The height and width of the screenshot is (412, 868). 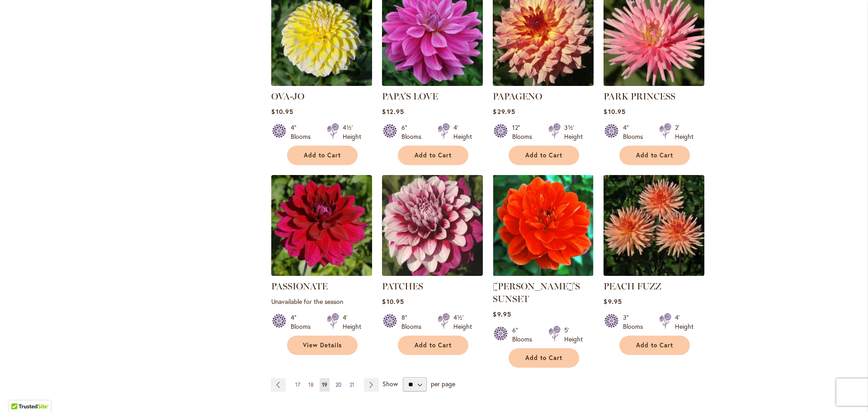 What do you see at coordinates (311, 385) in the screenshot?
I see `a: 18` at bounding box center [311, 385].